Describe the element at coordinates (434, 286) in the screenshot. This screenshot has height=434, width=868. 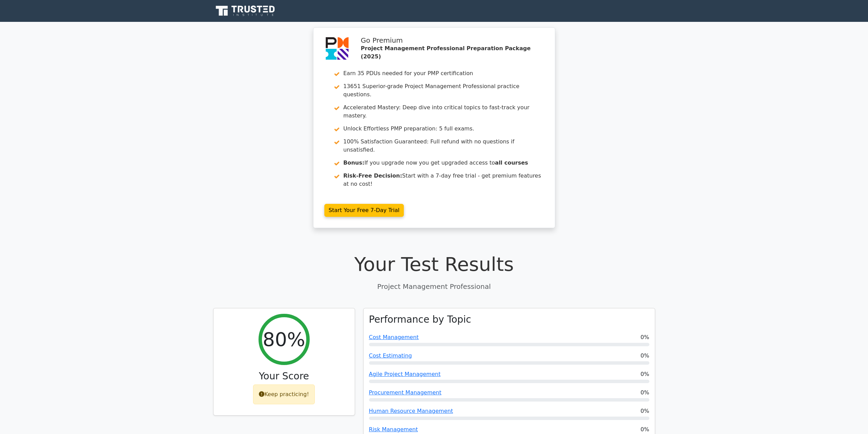
I see `p: Project Management Professional` at that location.